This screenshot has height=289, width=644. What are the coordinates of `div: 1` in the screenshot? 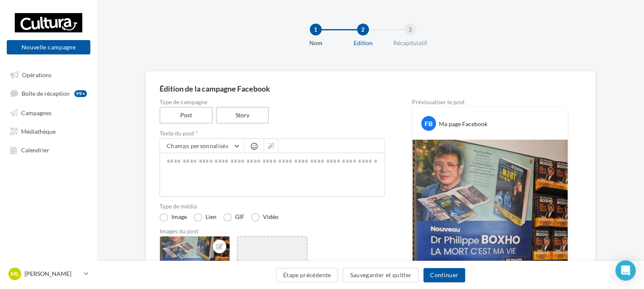 It's located at (316, 30).